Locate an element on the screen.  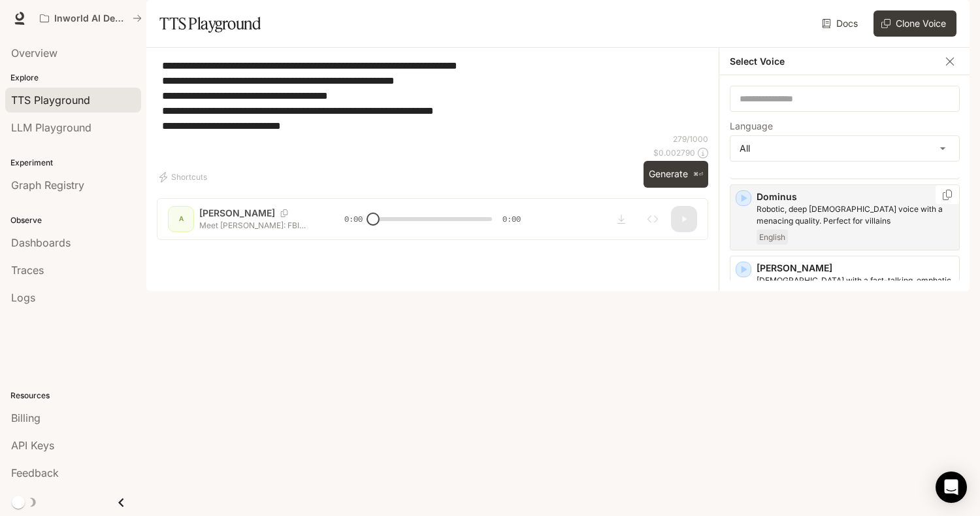
div: Open Intercom Messenger is located at coordinates (952, 487).